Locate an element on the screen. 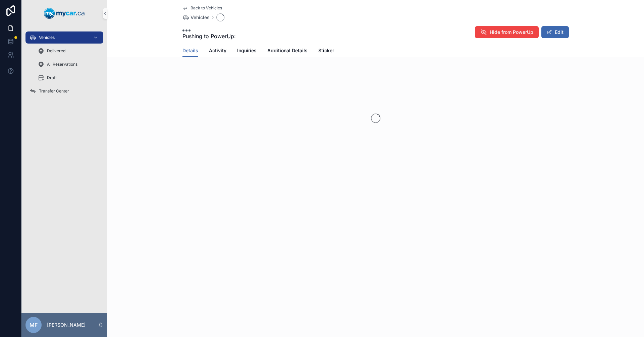 The width and height of the screenshot is (644, 337). button: Edit is located at coordinates (555, 32).